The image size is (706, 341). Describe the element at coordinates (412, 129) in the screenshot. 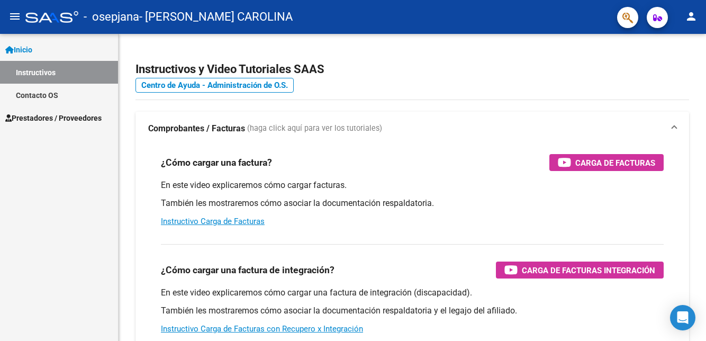

I see `mat-expansion-panel-header: Comprobantes / Facturas (haga click aquí para ver los tutoriales)` at that location.